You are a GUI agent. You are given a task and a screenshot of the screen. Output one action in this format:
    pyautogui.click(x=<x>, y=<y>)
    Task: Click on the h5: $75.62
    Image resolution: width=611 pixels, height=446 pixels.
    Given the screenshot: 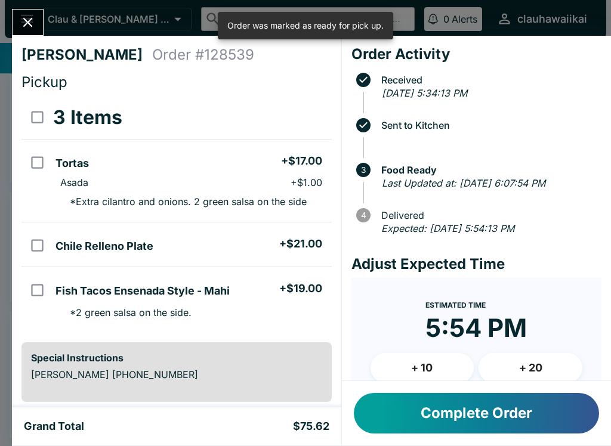 What is the action you would take?
    pyautogui.click(x=311, y=427)
    